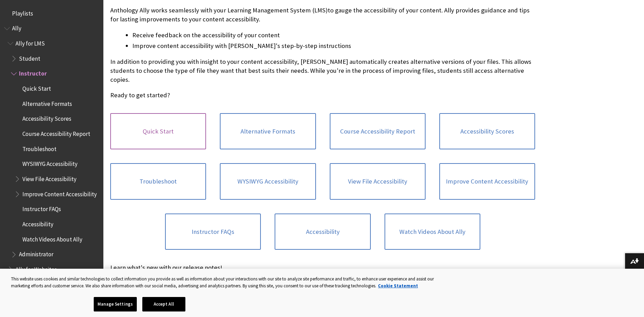  Describe the element at coordinates (60, 193) in the screenshot. I see `span: Improve Content Accessibility` at that location.